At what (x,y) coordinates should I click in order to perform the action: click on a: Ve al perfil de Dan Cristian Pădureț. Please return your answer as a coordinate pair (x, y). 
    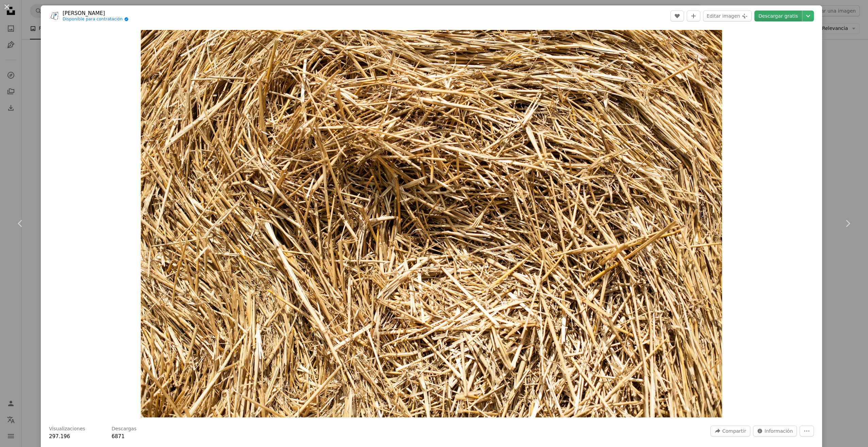
    Looking at the image, I should click on (54, 16).